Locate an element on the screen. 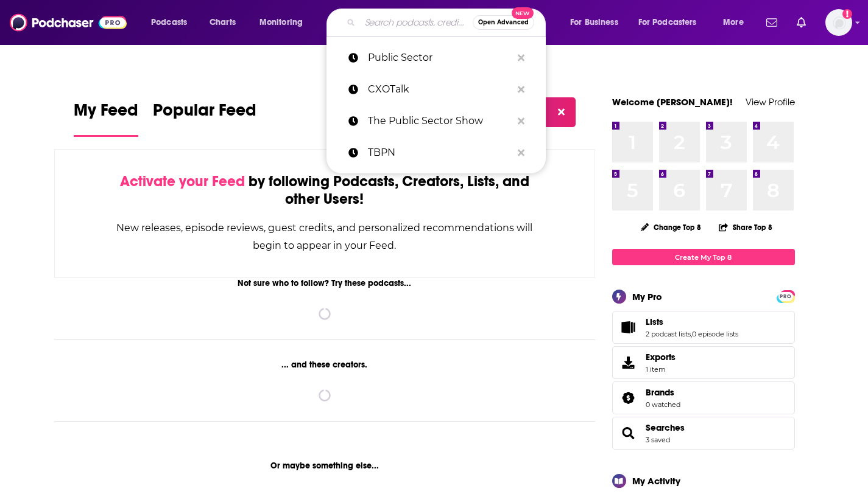 The height and width of the screenshot is (494, 868). span: Monitoring is located at coordinates (281, 22).